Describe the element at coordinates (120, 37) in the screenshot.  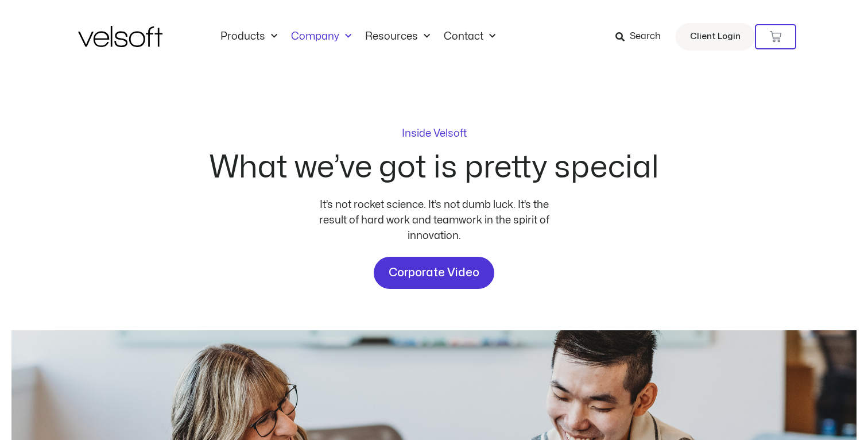
I see `img: Velsoft Training Materials` at that location.